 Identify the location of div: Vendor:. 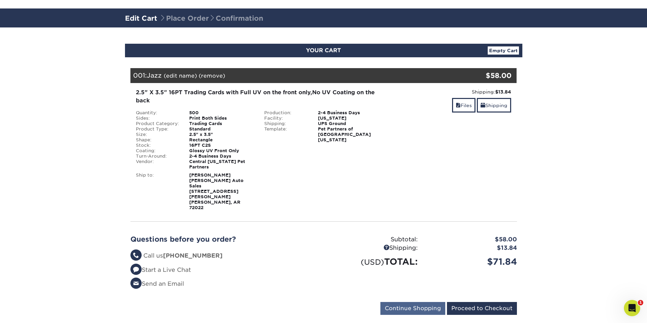
(157, 165).